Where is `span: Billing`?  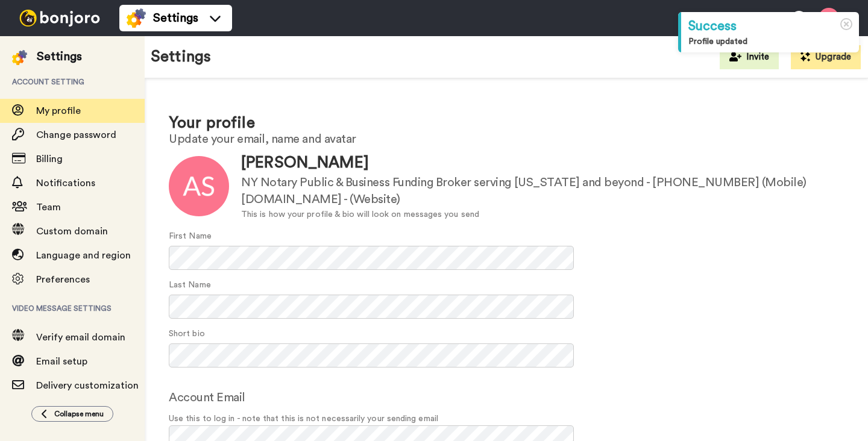 span: Billing is located at coordinates (49, 159).